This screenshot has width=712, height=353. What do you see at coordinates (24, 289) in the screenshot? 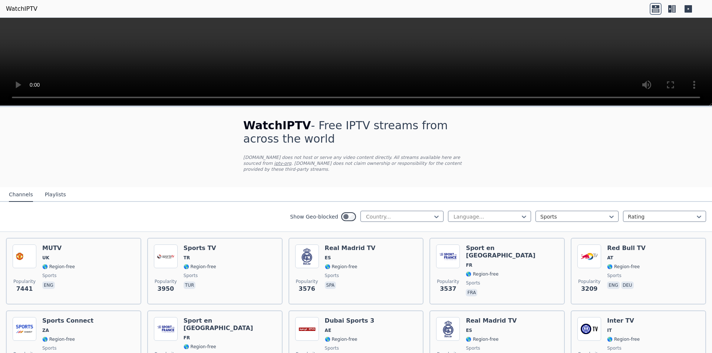
I see `span: 7441` at bounding box center [24, 289].